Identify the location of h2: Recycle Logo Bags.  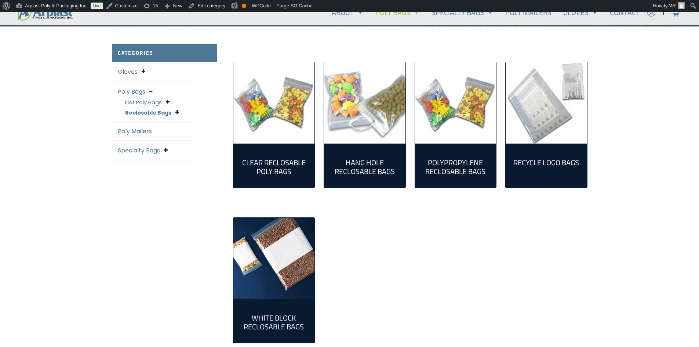
(546, 163).